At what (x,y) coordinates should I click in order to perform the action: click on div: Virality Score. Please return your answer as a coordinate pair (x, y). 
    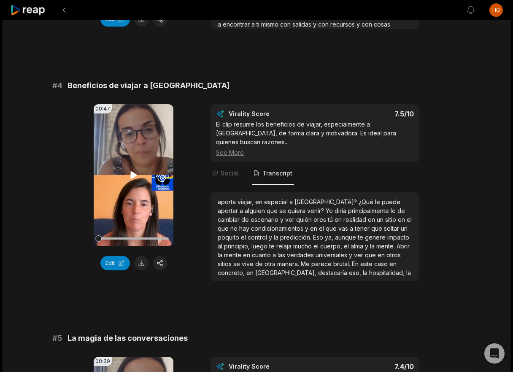
    Looking at the image, I should click on (274, 366).